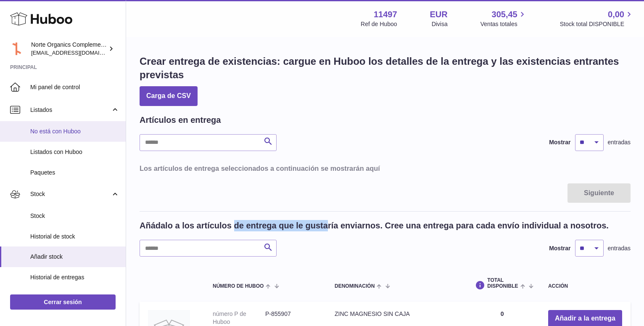  What do you see at coordinates (75, 152) in the screenshot?
I see `span: Listados con Huboo` at bounding box center [75, 152].